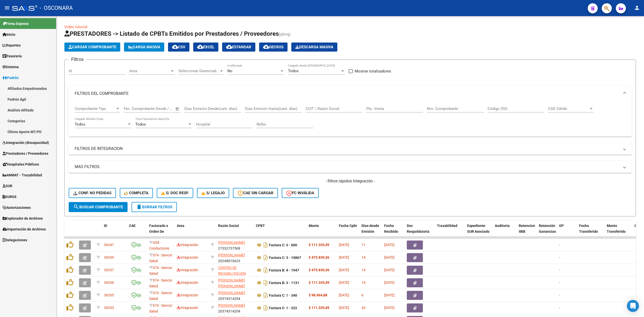  Describe the element at coordinates (363, 282) in the screenshot. I see `span: 14` at that location.